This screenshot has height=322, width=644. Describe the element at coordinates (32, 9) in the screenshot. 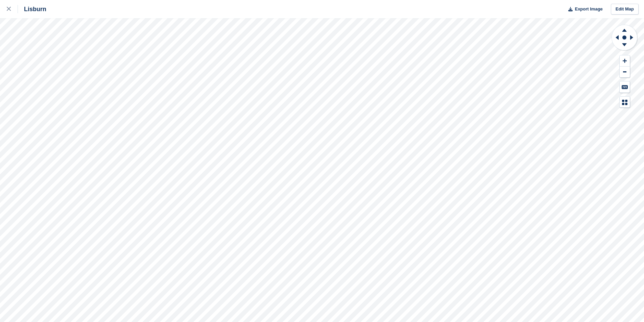

I see `div: Lisburn` at that location.